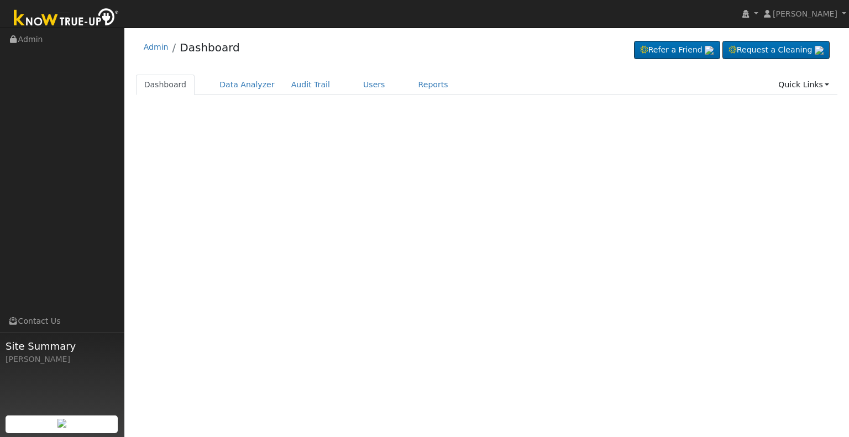 This screenshot has width=849, height=437. Describe the element at coordinates (776, 50) in the screenshot. I see `a: Request a Cleaning` at that location.